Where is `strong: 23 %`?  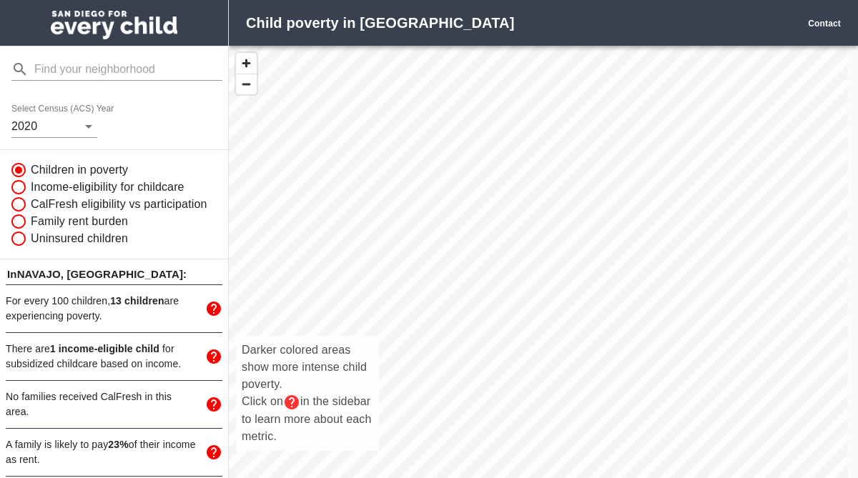 strong: 23 % is located at coordinates (118, 445).